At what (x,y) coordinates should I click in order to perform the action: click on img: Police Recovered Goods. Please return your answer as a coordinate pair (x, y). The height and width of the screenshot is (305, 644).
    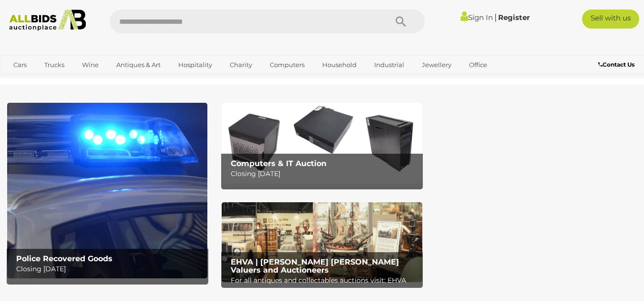
    Looking at the image, I should click on (107, 191).